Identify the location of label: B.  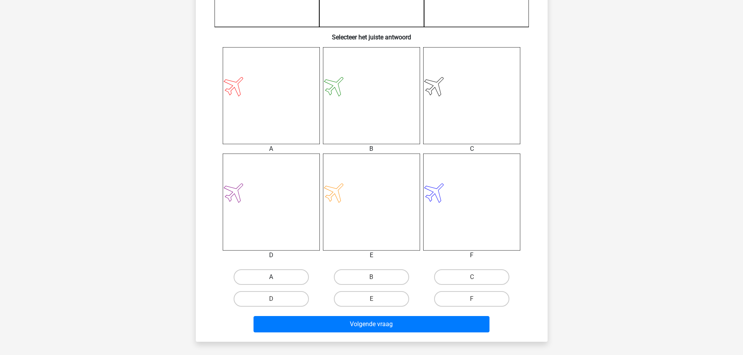
(371, 277).